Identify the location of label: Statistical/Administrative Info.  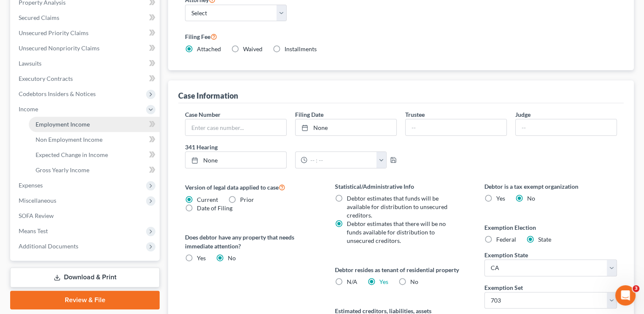
(401, 186).